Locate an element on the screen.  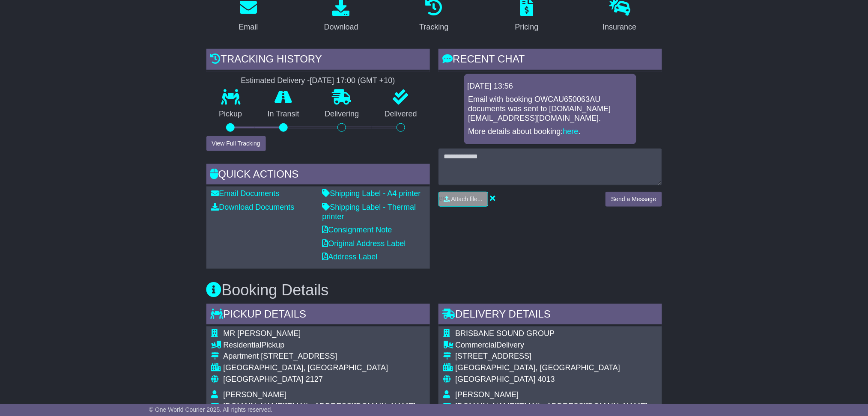
a: Shipping Label - Thermal printer is located at coordinates (369, 212).